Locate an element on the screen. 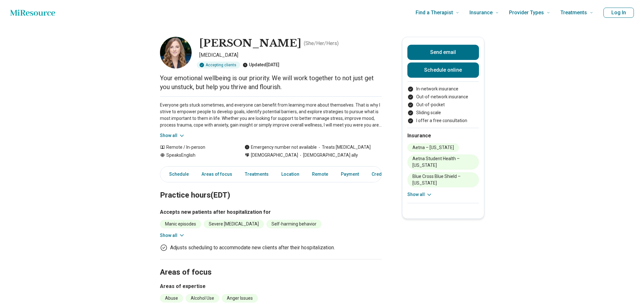 The width and height of the screenshot is (644, 307). div: Speaks English is located at coordinates (196, 155).